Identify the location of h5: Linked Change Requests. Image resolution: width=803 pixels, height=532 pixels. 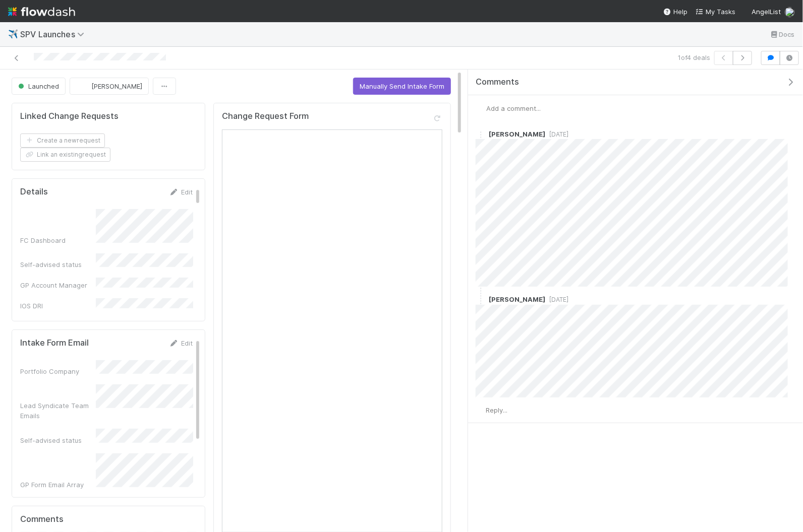
(69, 117).